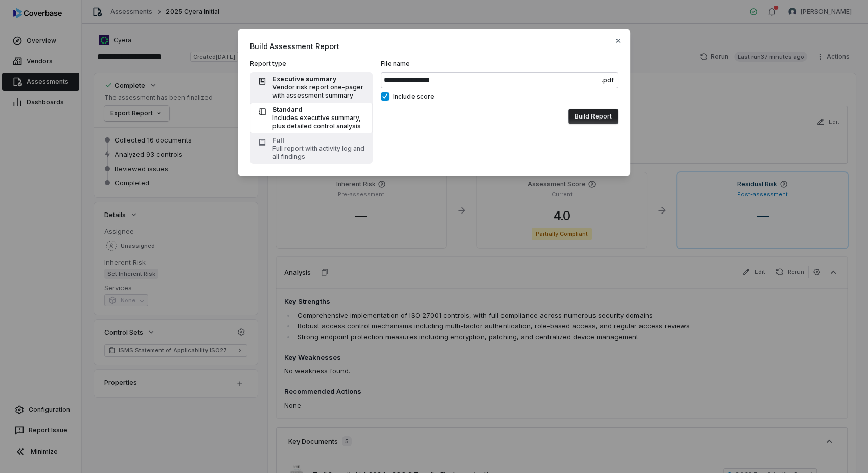  I want to click on button: Build Report, so click(593, 116).